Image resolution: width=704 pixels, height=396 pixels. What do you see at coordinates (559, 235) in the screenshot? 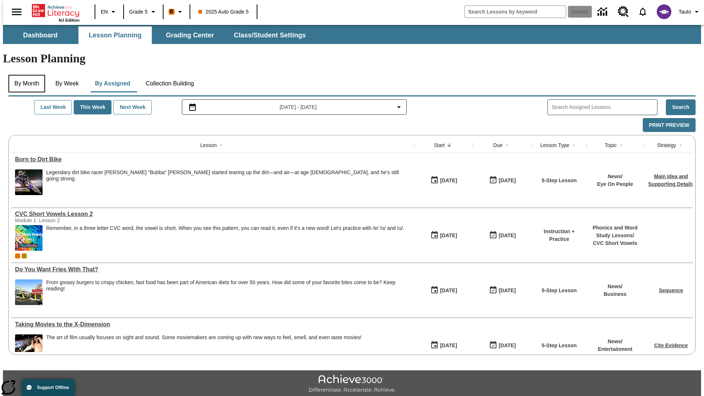
I see `p: Instruction + Practice` at bounding box center [559, 235].